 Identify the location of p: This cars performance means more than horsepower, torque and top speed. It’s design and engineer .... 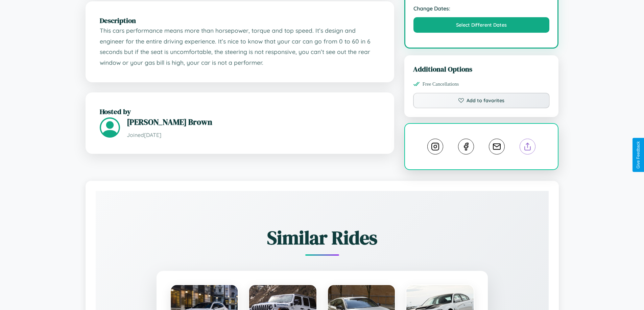
(239, 47).